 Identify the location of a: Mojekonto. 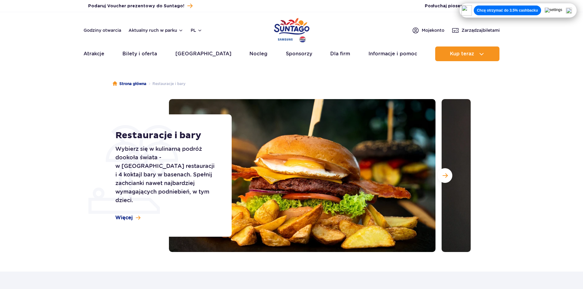
(428, 30).